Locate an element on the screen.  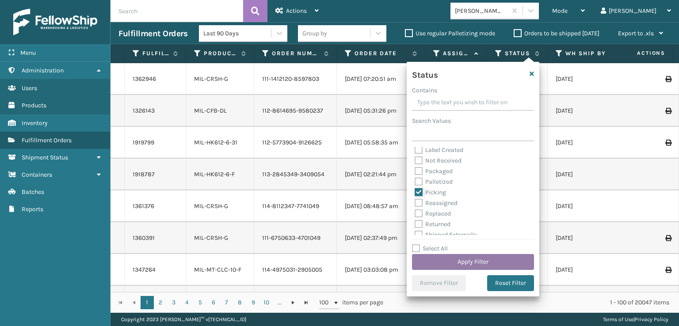
span: Containers is located at coordinates (37, 175).